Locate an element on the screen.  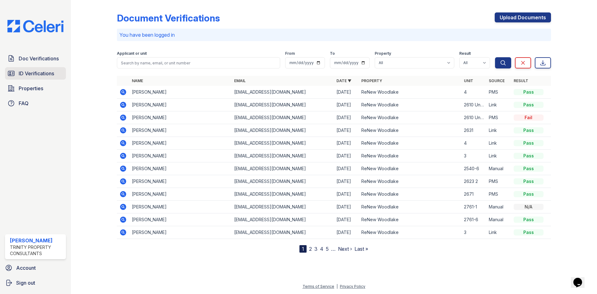
div: N/A is located at coordinates (529, 207).